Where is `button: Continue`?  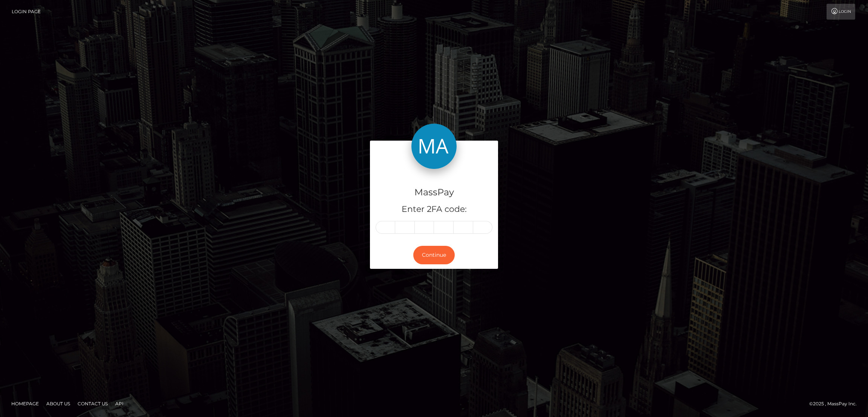 button: Continue is located at coordinates (434, 255).